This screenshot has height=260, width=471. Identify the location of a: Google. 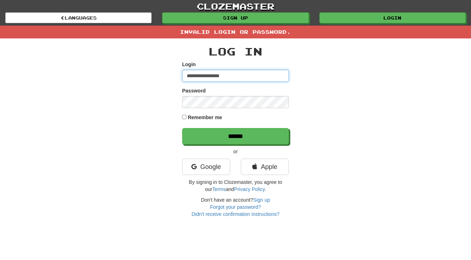
(206, 167).